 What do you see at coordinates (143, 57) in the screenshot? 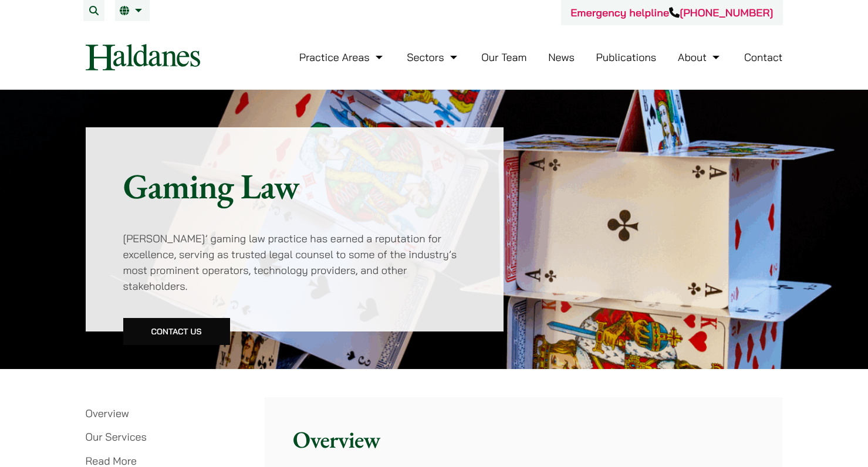
I see `img: Logo of Haldanes` at bounding box center [143, 57].